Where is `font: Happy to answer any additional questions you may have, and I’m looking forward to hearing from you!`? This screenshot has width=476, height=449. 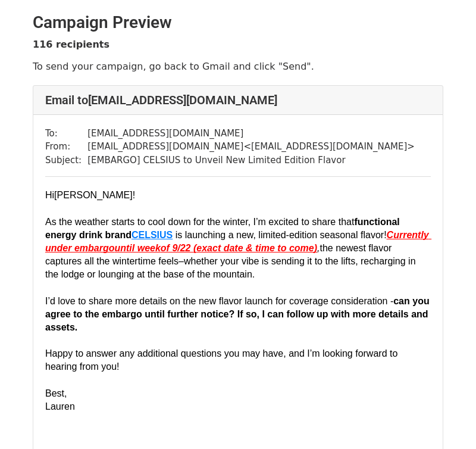 font: Happy to answer any additional questions you may have, and I’m looking forward to hearing from you! is located at coordinates (222, 360).